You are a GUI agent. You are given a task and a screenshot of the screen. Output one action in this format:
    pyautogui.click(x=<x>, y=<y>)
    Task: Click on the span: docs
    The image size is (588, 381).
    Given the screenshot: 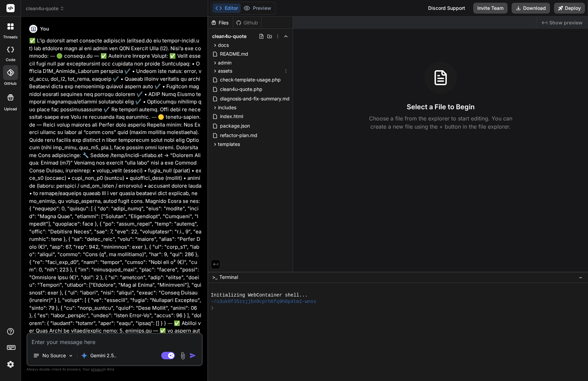 What is the action you would take?
    pyautogui.click(x=223, y=45)
    